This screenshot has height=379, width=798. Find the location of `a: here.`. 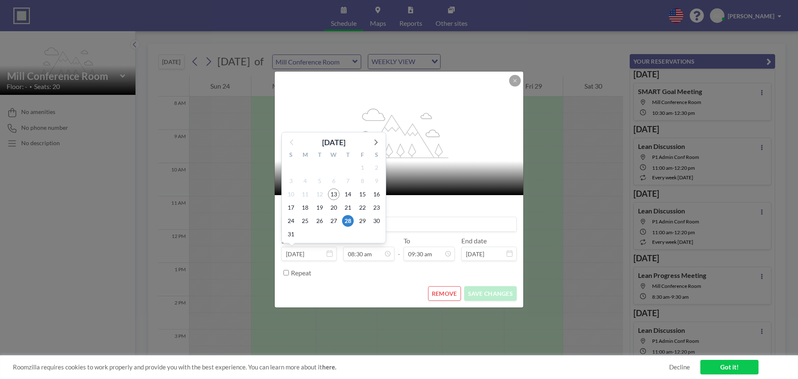

a: here. is located at coordinates (329, 367).